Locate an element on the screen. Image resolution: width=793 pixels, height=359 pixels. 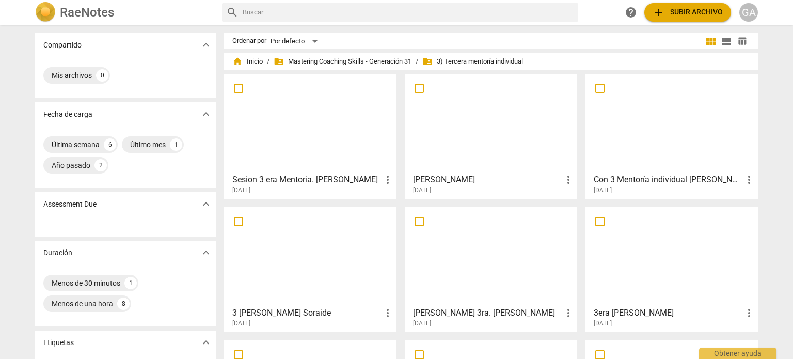
span: search is located at coordinates (232, 12).